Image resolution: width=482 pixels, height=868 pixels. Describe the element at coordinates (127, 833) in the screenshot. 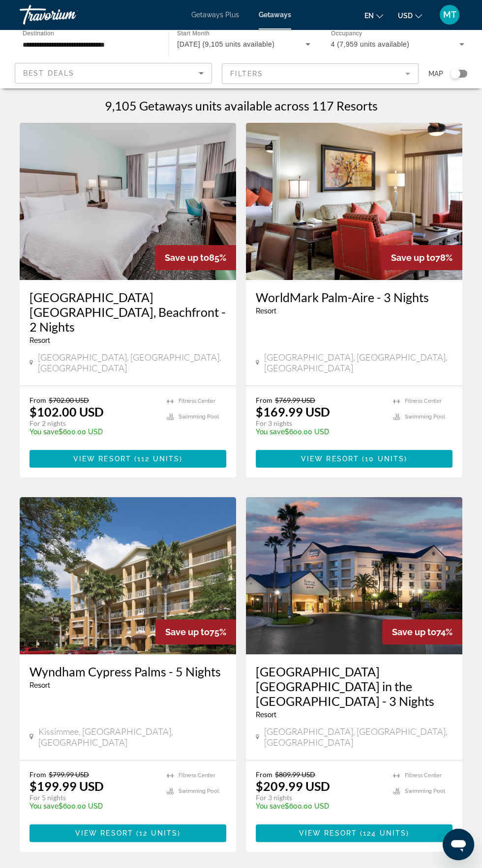

I see `a: View Resort(12 units)` at that location.